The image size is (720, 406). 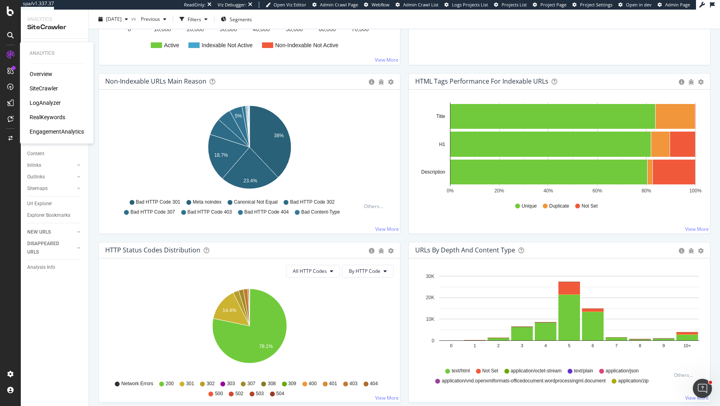 I want to click on span: Logs Projects List, so click(x=470, y=4).